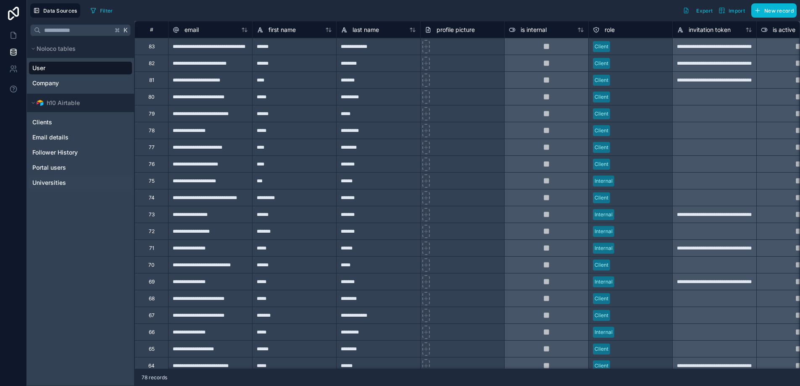  What do you see at coordinates (152, 315) in the screenshot?
I see `div: 67` at bounding box center [152, 315].